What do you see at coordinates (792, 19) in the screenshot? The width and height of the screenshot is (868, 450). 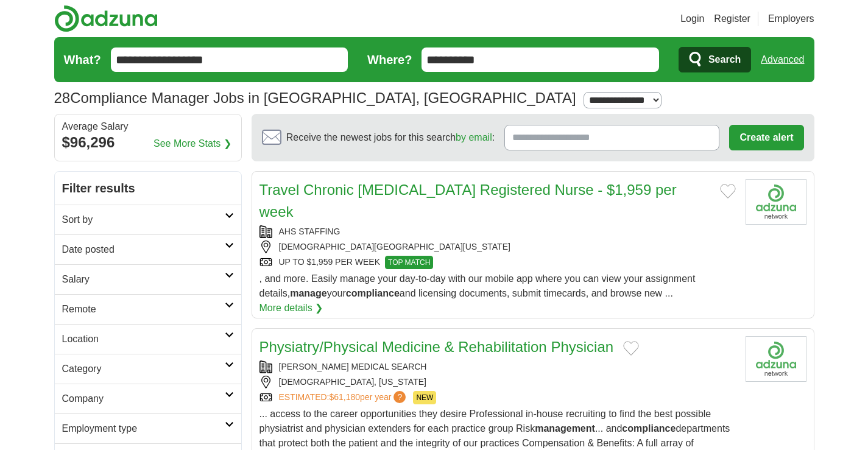 I see `a: Employers` at bounding box center [792, 19].